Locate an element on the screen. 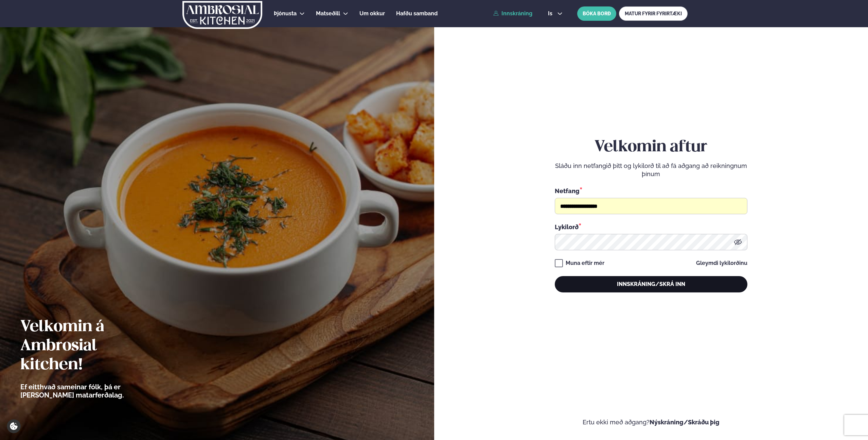 This screenshot has height=440, width=868. h2: Velkomin aftur is located at coordinates (651, 147).